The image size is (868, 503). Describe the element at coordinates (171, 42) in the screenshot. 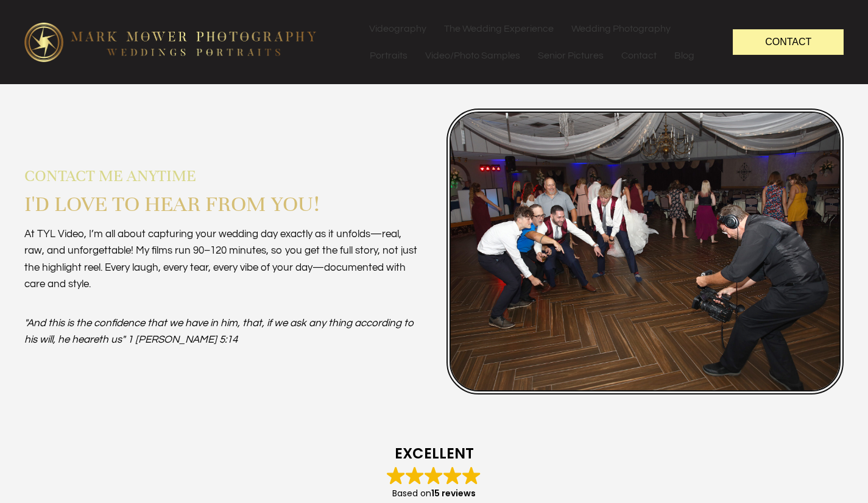

I see `img: logo-edit1` at that location.